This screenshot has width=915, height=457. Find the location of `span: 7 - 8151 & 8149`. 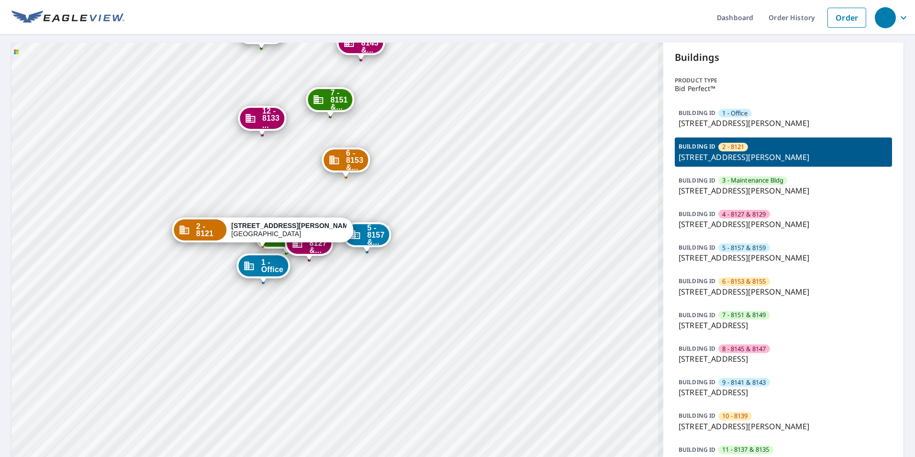

span: 7 - 8151 & 8149 is located at coordinates (744, 314).